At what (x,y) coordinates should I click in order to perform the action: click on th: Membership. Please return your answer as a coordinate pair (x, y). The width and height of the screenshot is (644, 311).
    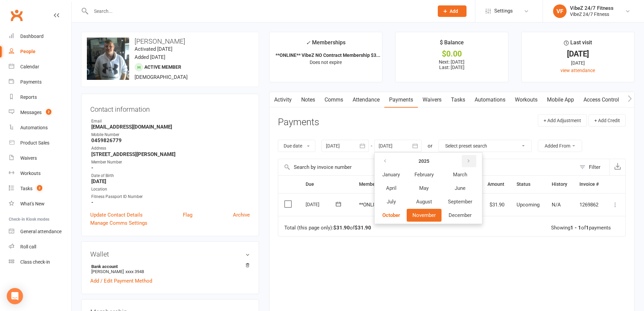
    Looking at the image, I should click on (417, 184).